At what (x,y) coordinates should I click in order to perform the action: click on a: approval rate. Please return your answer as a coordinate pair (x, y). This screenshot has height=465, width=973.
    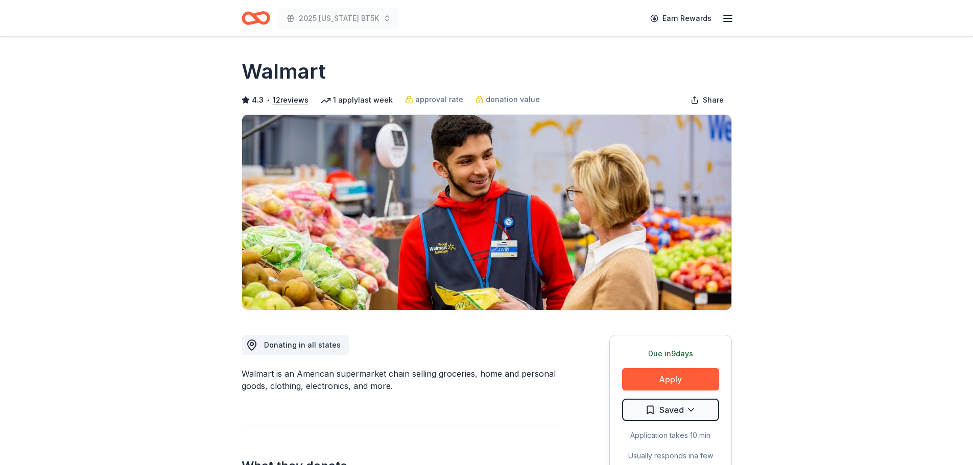
    Looking at the image, I should click on (434, 100).